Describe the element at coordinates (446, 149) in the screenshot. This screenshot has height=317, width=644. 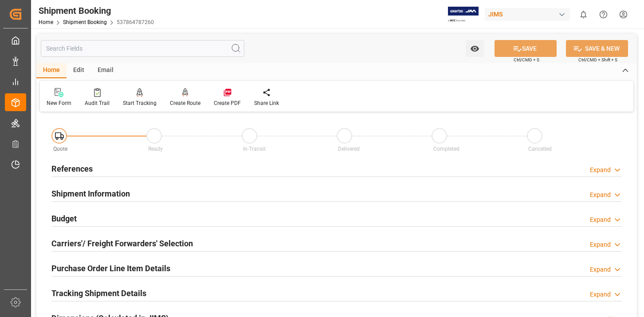
I see `span: Completed` at that location.